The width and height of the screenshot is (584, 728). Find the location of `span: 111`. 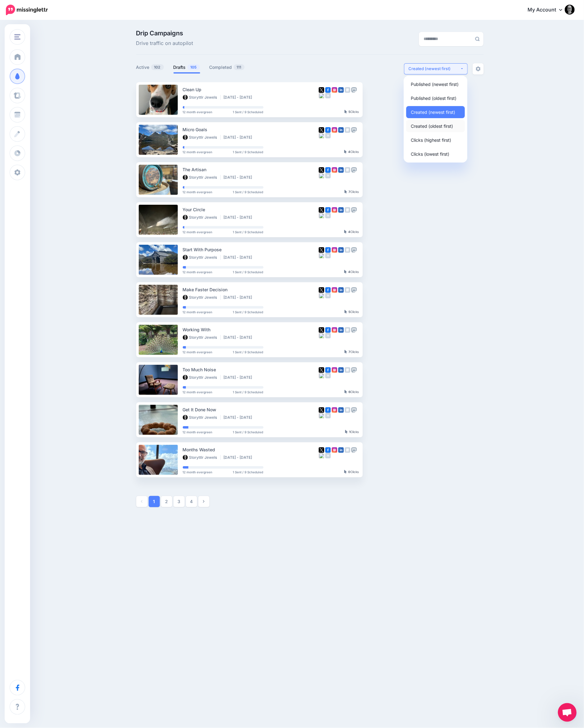

span: 111 is located at coordinates (239, 67).